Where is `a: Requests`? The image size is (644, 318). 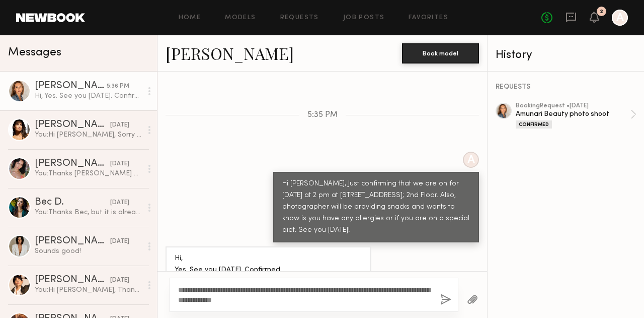 a: Requests is located at coordinates (299, 18).